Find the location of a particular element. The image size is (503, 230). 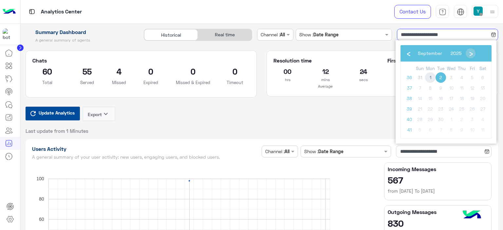

img: profile is located at coordinates (492, 12).